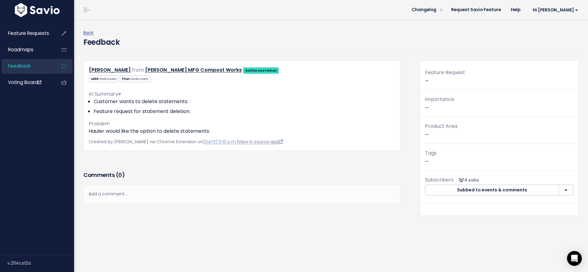  Describe the element at coordinates (21, 49) in the screenshot. I see `span: Roadmaps` at that location.